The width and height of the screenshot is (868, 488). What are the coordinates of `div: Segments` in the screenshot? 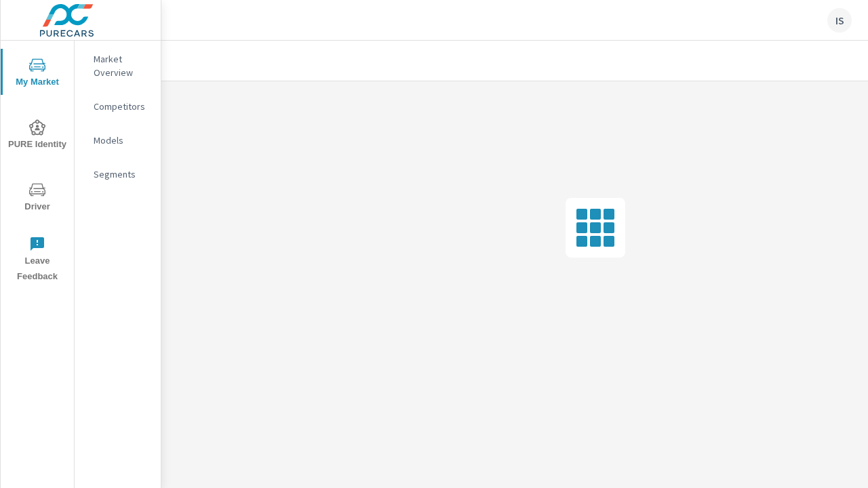 It's located at (117, 174).